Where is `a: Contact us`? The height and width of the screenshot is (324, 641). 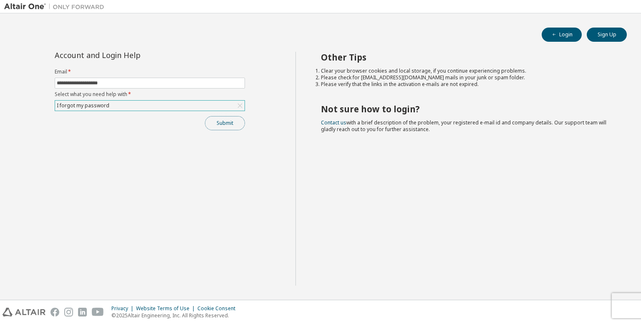 a: Contact us is located at coordinates (334, 122).